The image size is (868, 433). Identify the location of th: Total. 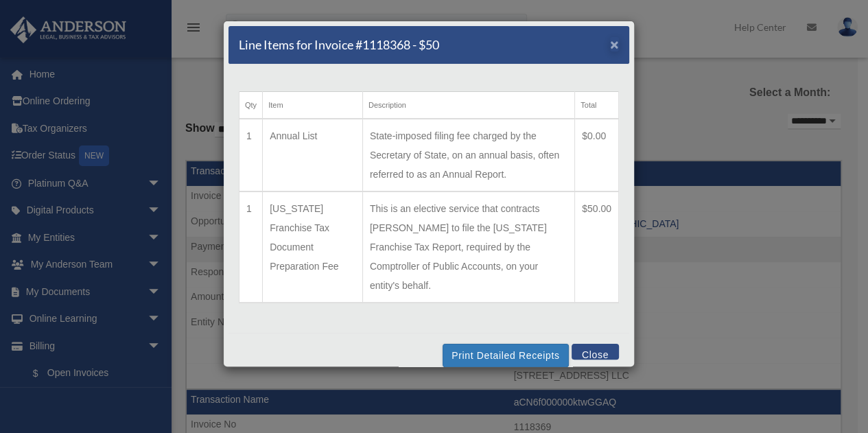
(597, 106).